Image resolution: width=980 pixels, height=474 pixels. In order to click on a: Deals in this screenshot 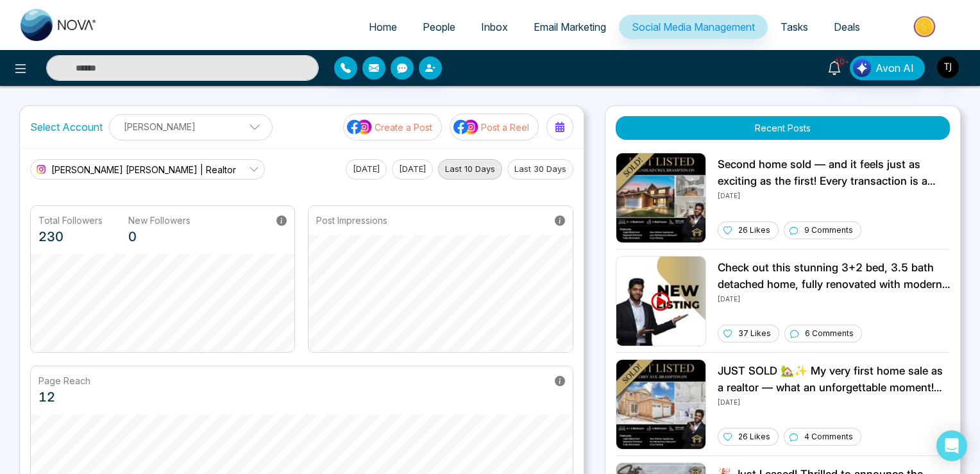, I will do `click(846, 27)`.